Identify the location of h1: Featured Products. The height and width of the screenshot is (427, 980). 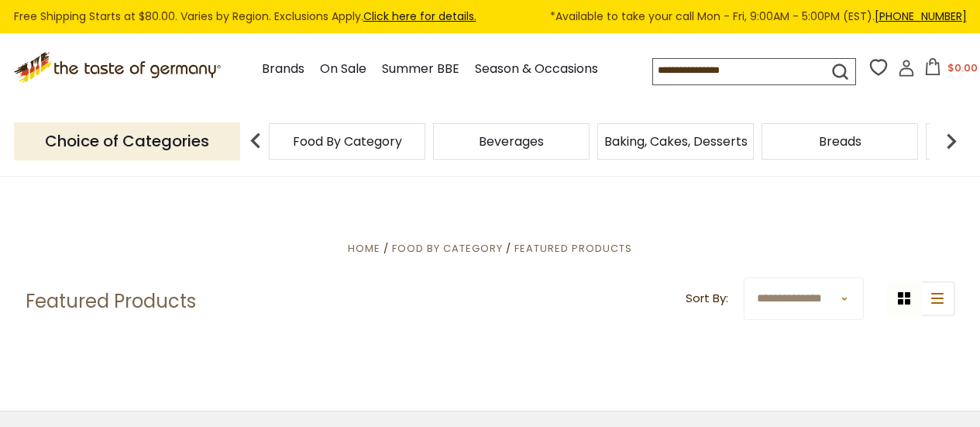
(111, 301).